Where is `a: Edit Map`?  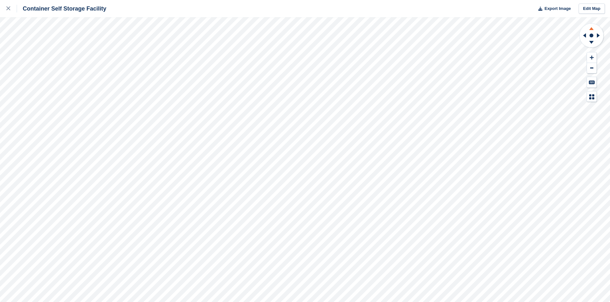
a: Edit Map is located at coordinates (591, 9).